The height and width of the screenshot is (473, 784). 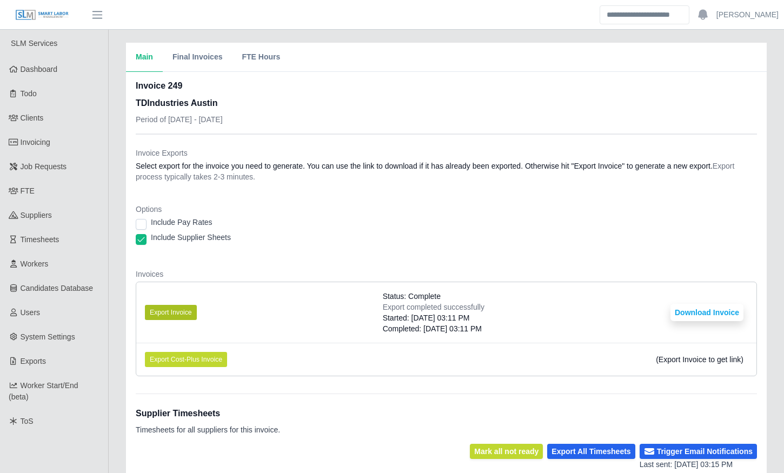 What do you see at coordinates (591, 451) in the screenshot?
I see `button: Export All Timesheets` at bounding box center [591, 451].